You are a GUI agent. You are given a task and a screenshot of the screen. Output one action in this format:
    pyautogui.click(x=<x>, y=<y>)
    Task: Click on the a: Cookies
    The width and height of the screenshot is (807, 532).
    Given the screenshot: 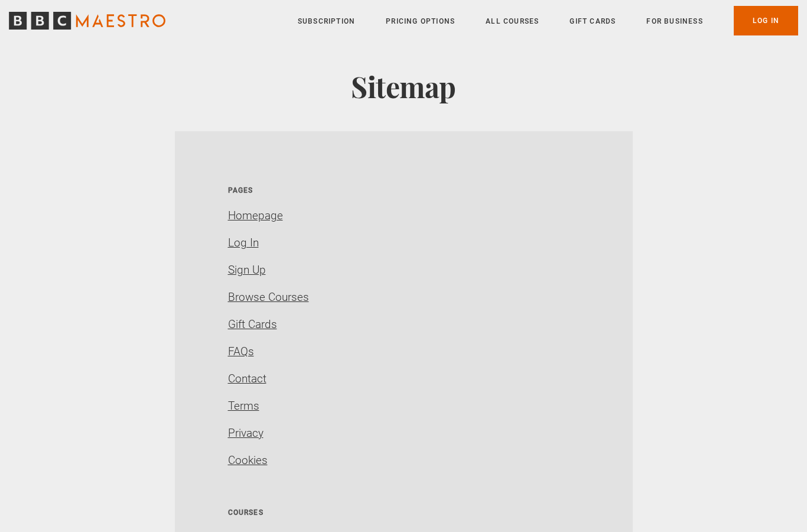 What is the action you would take?
    pyautogui.click(x=248, y=460)
    